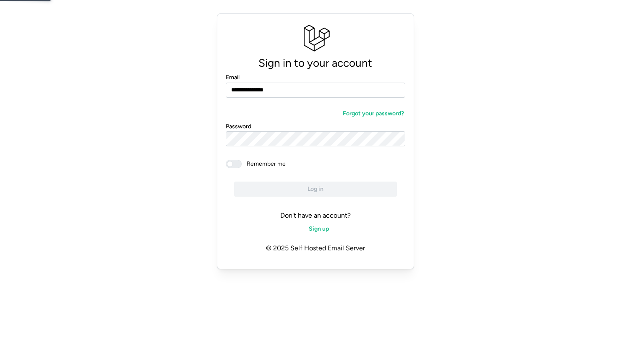 Image resolution: width=631 pixels, height=364 pixels. What do you see at coordinates (315, 216) in the screenshot?
I see `p: Don't have an account?` at bounding box center [315, 216].